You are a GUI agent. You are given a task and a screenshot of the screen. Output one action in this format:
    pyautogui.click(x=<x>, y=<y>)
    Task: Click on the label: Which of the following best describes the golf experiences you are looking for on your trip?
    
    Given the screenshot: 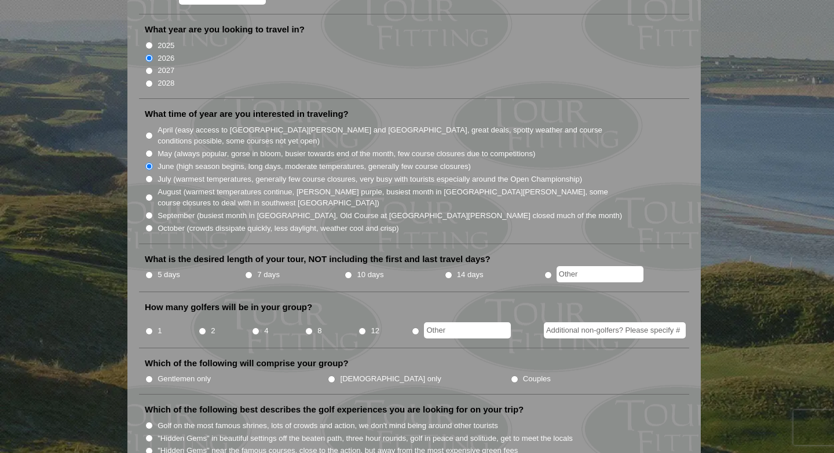 What is the action you would take?
    pyautogui.click(x=334, y=410)
    